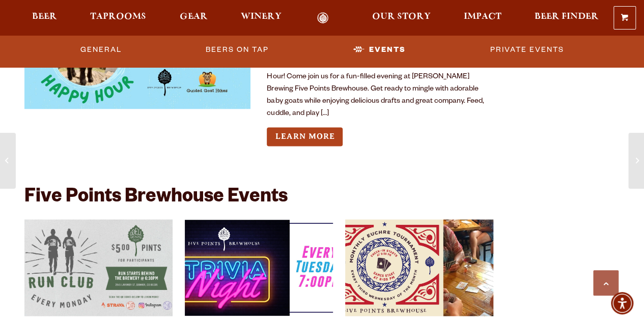 Image resolution: width=644 pixels, height=321 pixels. What do you see at coordinates (622, 303) in the screenshot?
I see `div: Accessibility Menu` at bounding box center [622, 303].